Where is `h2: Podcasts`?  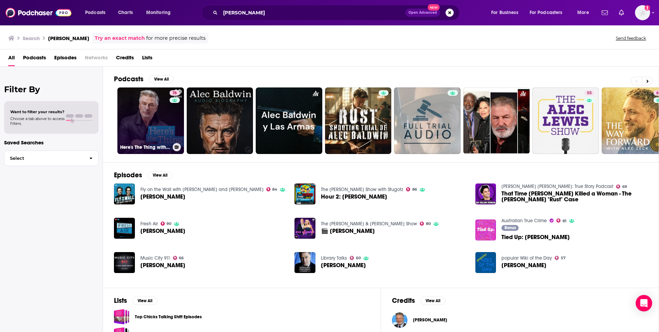
h2: Podcasts is located at coordinates (129, 79).